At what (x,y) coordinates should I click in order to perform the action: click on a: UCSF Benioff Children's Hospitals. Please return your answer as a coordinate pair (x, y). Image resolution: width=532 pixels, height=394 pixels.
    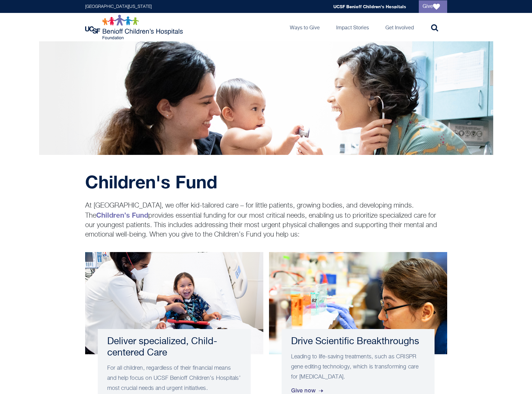
    Looking at the image, I should click on (370, 6).